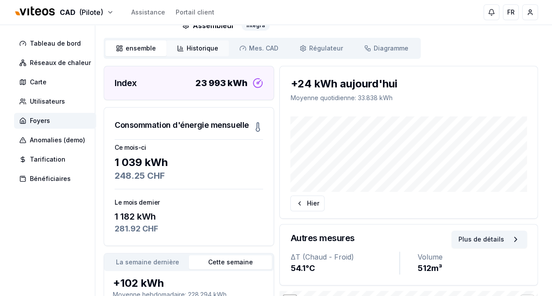 This screenshot has width=552, height=296. Describe the element at coordinates (511, 12) in the screenshot. I see `button: FR` at that location.